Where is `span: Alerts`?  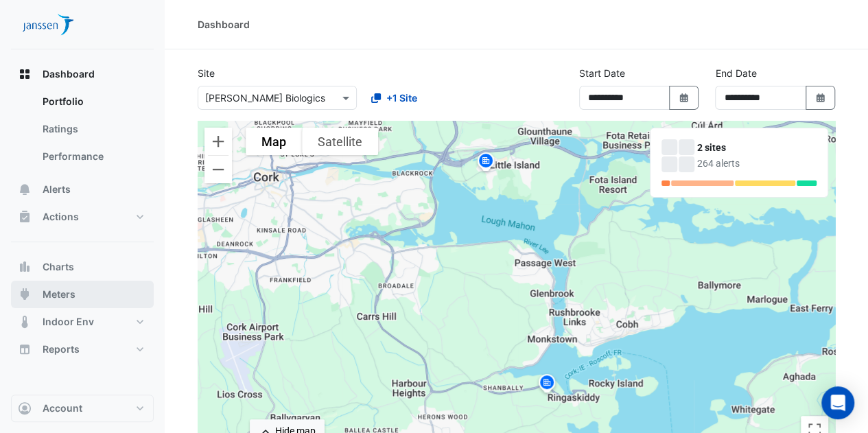
span: Alerts is located at coordinates (57, 190).